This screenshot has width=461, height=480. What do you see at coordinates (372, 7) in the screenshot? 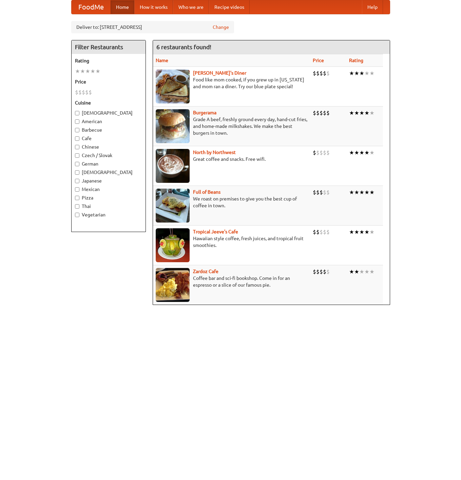
I see `a: Help` at bounding box center [372, 7].